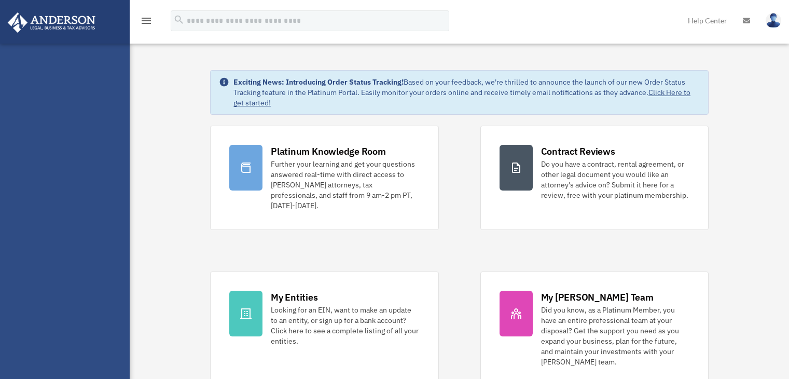 The height and width of the screenshot is (379, 789). I want to click on a: menu, so click(146, 22).